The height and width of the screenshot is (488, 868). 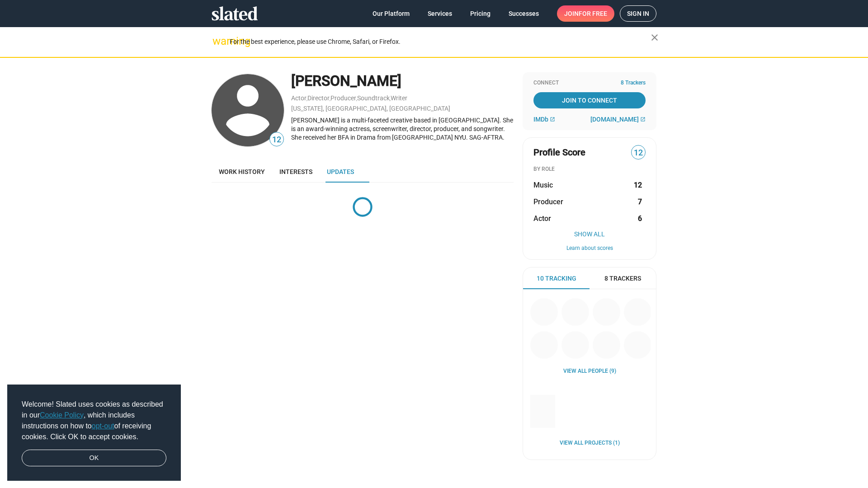 I want to click on a: View all Projects (1), so click(x=590, y=443).